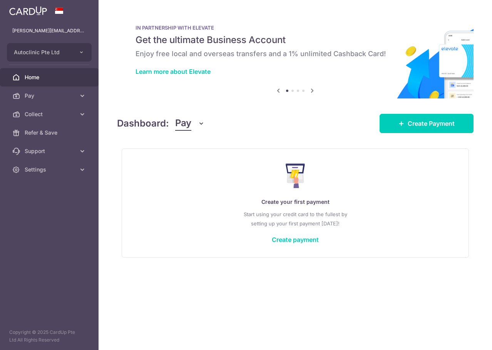 The image size is (492, 350). Describe the element at coordinates (295, 240) in the screenshot. I see `a: Create payment` at that location.